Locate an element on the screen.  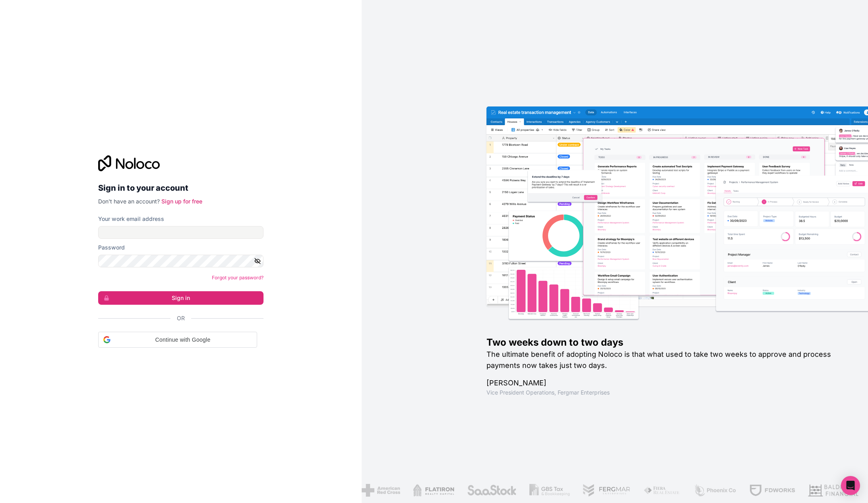
h2: Sign in to your account is located at coordinates (181, 188).